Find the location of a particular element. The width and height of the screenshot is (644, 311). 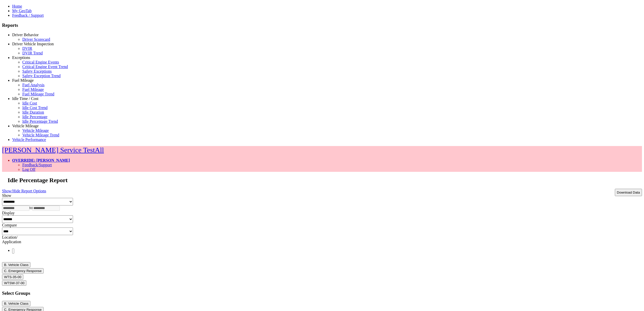

label: Show is located at coordinates (7, 195).